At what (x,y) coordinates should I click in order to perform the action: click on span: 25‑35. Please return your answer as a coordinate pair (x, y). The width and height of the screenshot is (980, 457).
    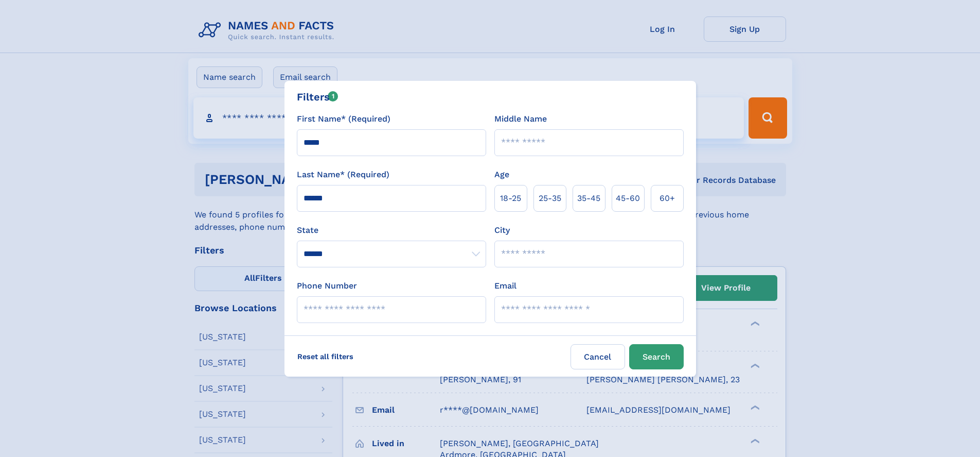
    Looking at the image, I should click on (550, 198).